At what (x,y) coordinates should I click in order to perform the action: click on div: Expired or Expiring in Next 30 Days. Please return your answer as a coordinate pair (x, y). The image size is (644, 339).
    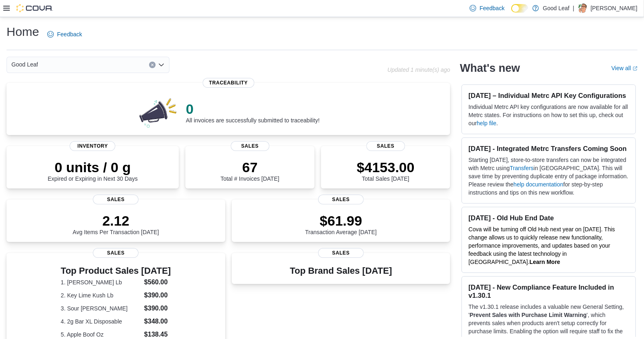
    Looking at the image, I should click on (93, 170).